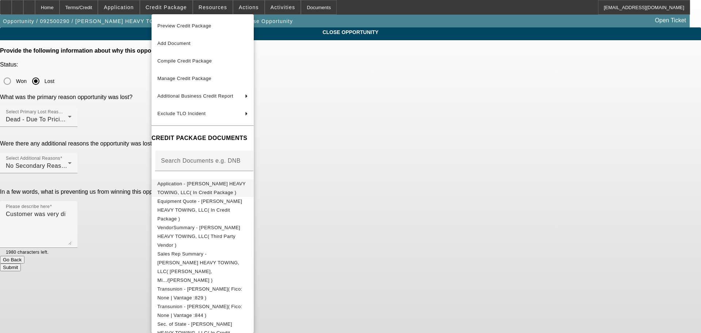 This screenshot has width=701, height=333. Describe the element at coordinates (203, 210) in the screenshot. I see `button: Equipment Quote - KRIMMEL HEAVY TOWING, LLC( In Credit Package )` at that location.